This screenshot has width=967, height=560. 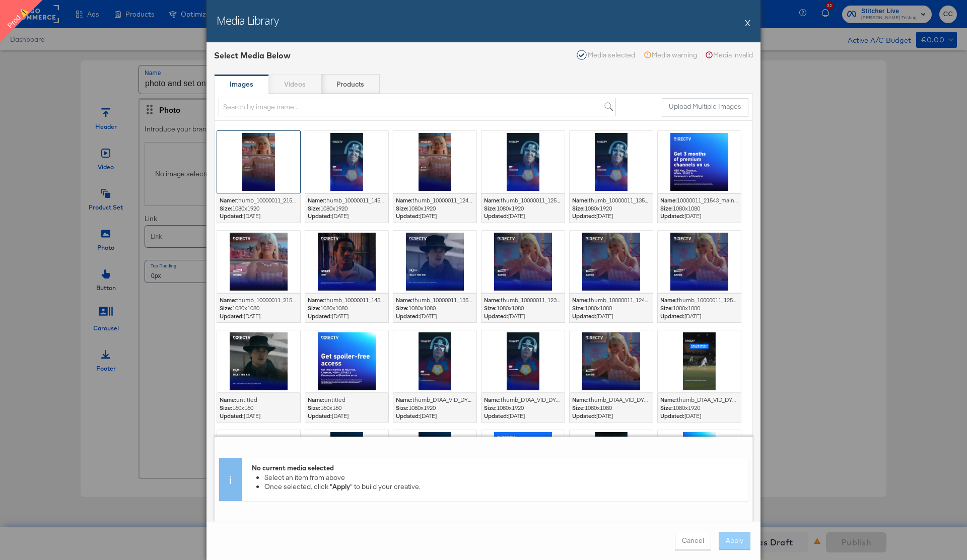 What do you see at coordinates (670, 55) in the screenshot?
I see `div: Media warning` at bounding box center [670, 55].